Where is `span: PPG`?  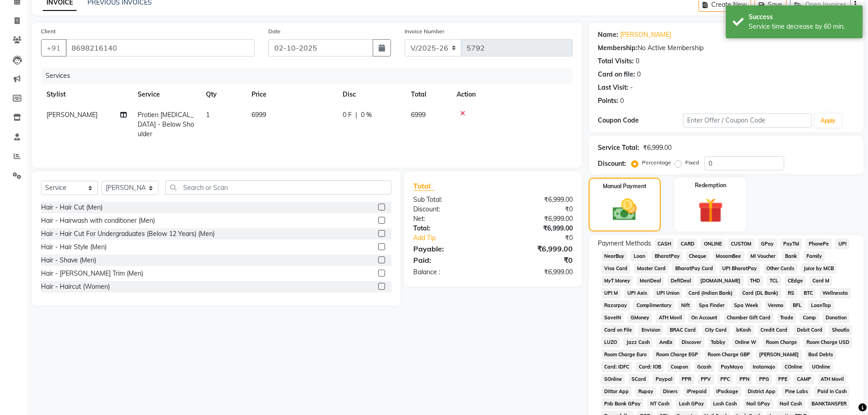
span: PPG is located at coordinates (763, 379).